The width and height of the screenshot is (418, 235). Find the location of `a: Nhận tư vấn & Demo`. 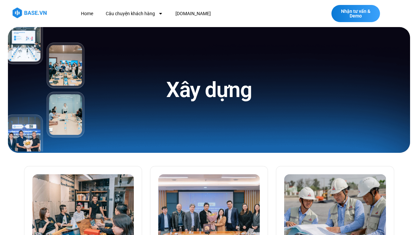

a: Nhận tư vấn & Demo is located at coordinates (356, 14).